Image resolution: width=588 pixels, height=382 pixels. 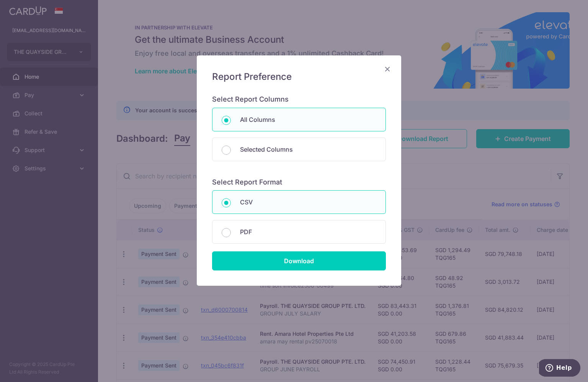 What do you see at coordinates (308, 232) in the screenshot?
I see `p: PDF` at bounding box center [308, 232].